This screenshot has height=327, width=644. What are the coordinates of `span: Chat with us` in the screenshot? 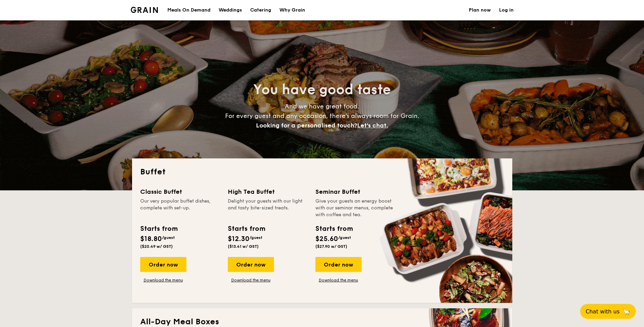 It's located at (603, 311).